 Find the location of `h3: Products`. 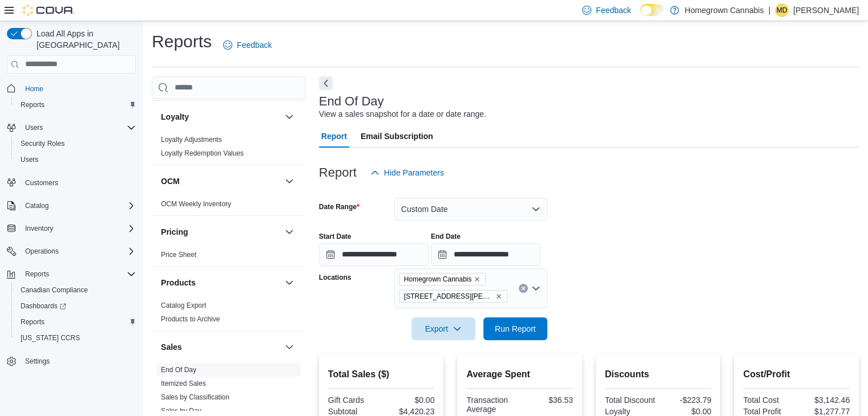

h3: Products is located at coordinates (178, 283).